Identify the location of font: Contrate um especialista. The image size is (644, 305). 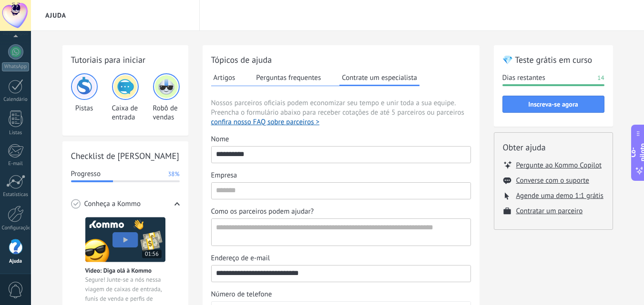
(380, 78).